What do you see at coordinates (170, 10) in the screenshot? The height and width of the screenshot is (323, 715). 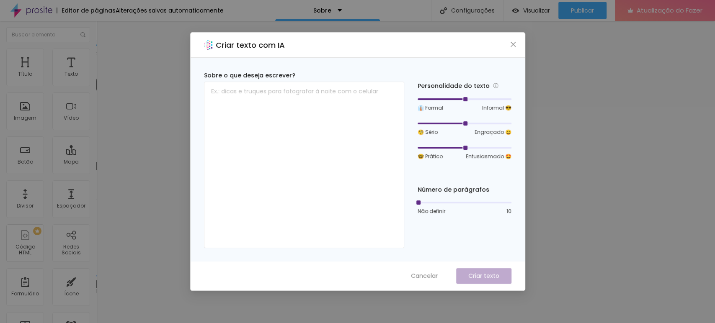 I see `font: Alterações salvas automaticamente` at bounding box center [170, 10].